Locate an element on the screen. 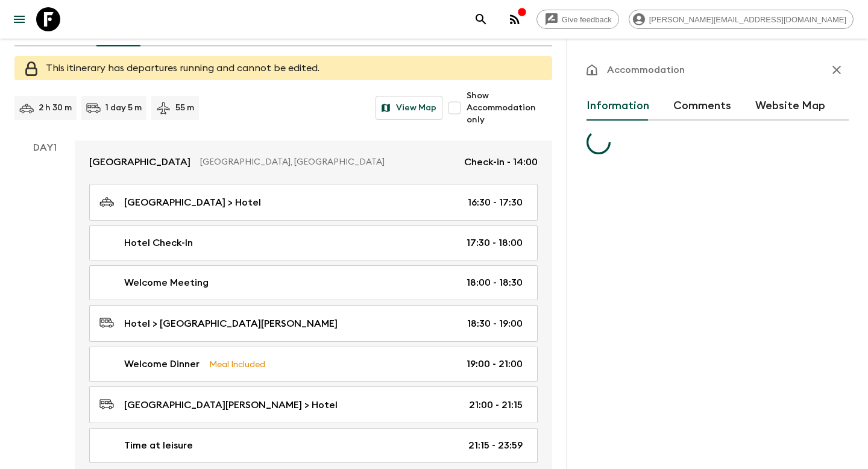 This screenshot has width=868, height=469. span: This itinerary has departures running and cannot be edited. is located at coordinates (182, 68).